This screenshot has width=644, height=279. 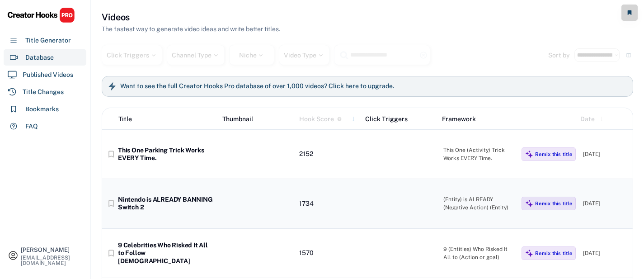 What do you see at coordinates (329, 154) in the screenshot?
I see `div: 2152` at bounding box center [329, 154].